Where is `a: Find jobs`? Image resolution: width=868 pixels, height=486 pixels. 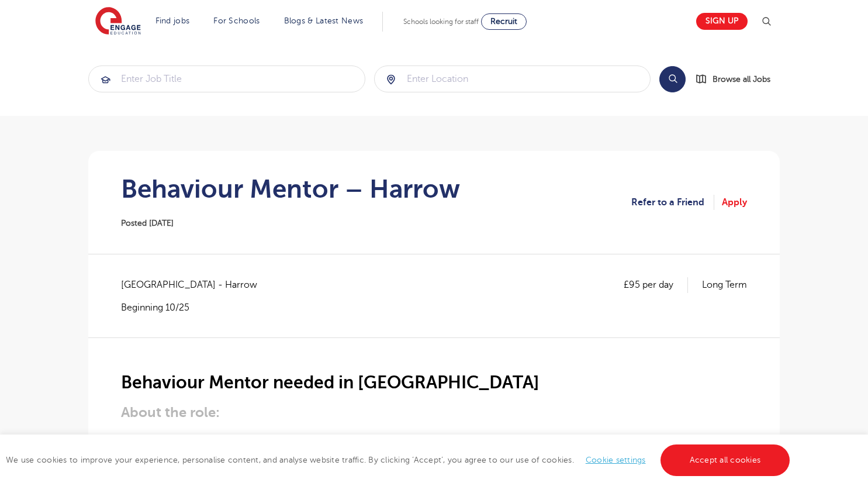
a: Find jobs is located at coordinates (172, 20).